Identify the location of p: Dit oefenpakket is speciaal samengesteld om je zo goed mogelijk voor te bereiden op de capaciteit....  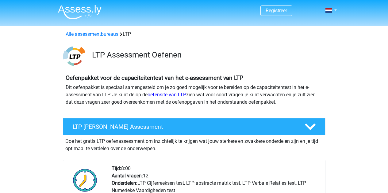
(194, 95).